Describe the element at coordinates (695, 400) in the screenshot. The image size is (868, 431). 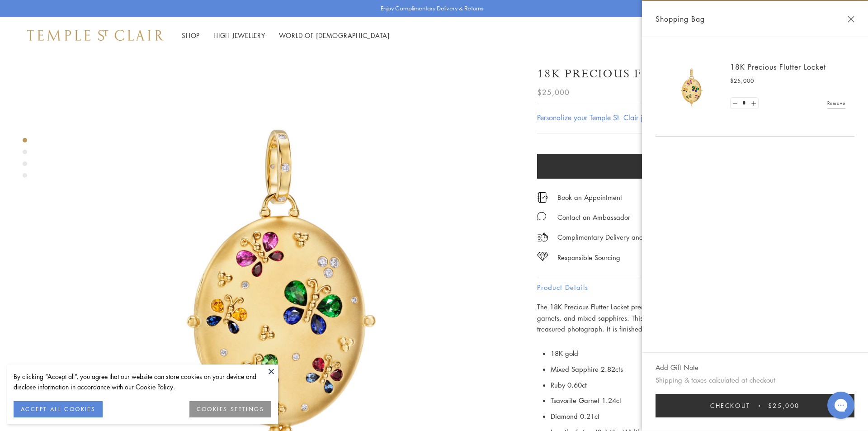
I see `li: Tsavorite Garnet 1.24ct` at that location.